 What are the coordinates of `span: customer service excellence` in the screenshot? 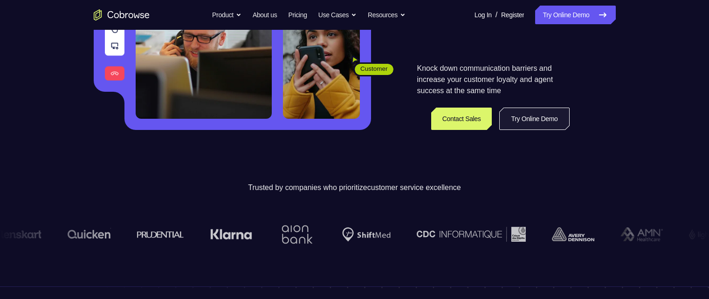 It's located at (414, 187).